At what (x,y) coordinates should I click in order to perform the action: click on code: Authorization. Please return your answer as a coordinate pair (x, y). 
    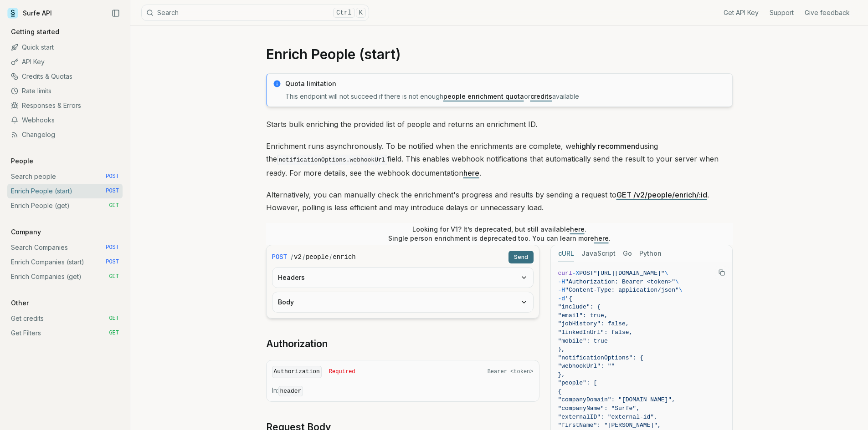
    Looking at the image, I should click on (297, 372).